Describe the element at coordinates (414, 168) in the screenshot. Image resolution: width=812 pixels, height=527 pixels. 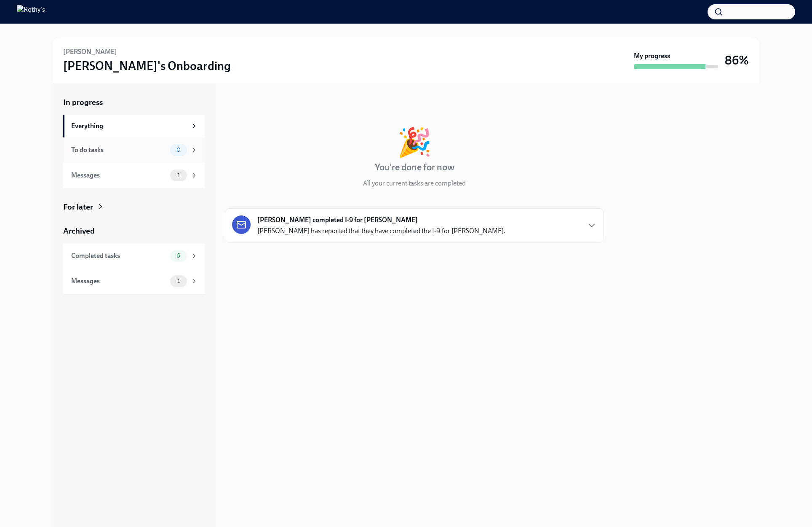
I see `h4: You're done for now` at that location.